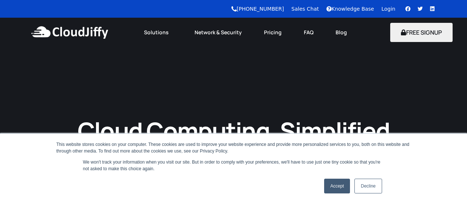  I want to click on a: Accept, so click(337, 186).